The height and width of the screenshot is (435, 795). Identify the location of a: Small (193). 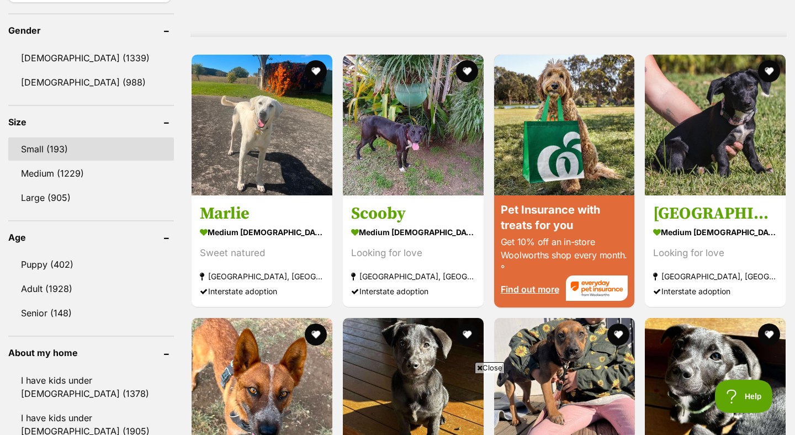
(91, 149).